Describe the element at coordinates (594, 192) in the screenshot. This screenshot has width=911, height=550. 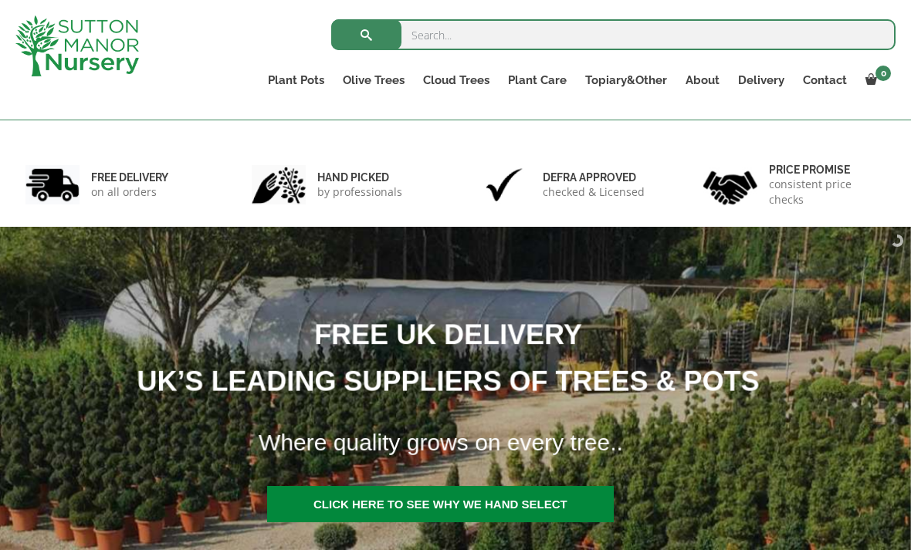
I see `p: checked & Licensed` at that location.